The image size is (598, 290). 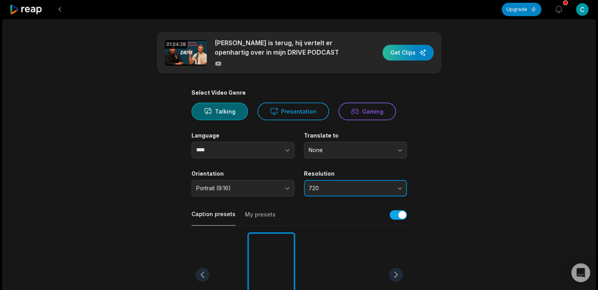 What do you see at coordinates (299, 93) in the screenshot?
I see `div: Select Video Genre` at bounding box center [299, 93].